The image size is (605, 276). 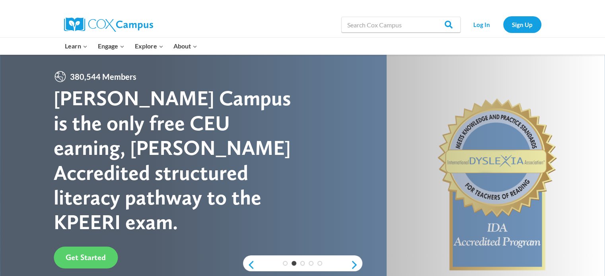 What do you see at coordinates (401, 25) in the screenshot?
I see `input: Search Cox Campus` at bounding box center [401, 25].